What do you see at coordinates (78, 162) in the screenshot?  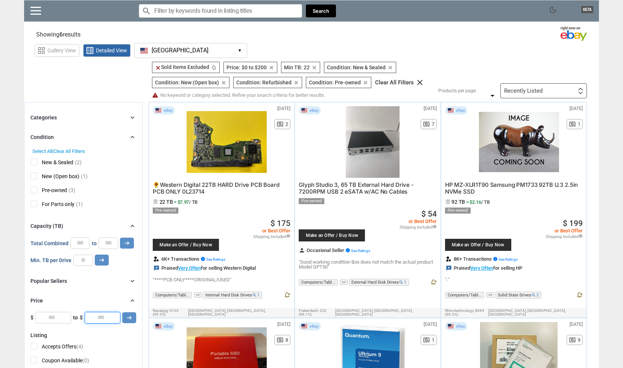 I see `span: (2)` at bounding box center [78, 162].